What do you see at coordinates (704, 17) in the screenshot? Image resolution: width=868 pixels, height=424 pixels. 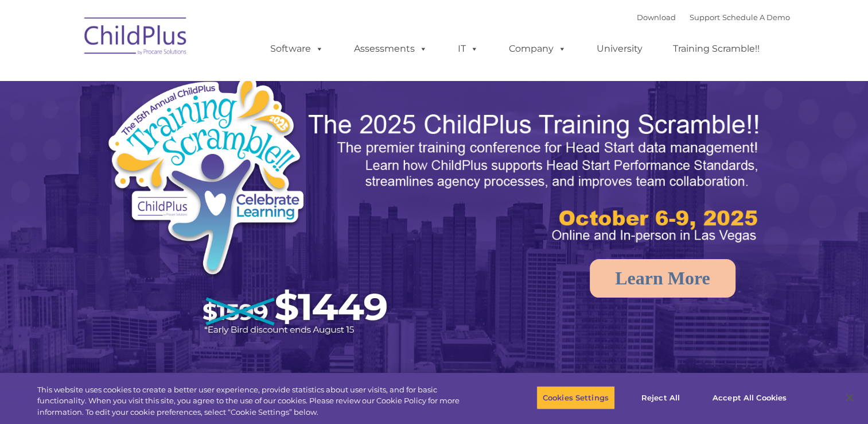 I see `a: Support` at bounding box center [704, 17].